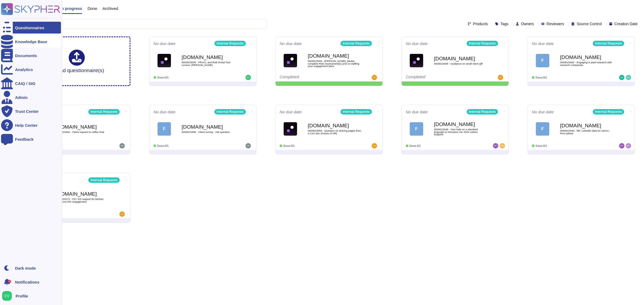 This screenshot has width=644, height=305. Describe the element at coordinates (31, 42) in the screenshot. I see `div: Knowledge Base` at that location.